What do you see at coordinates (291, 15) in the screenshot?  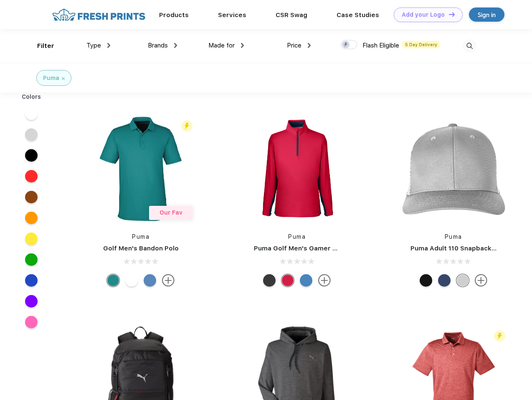 I see `a: CSR Swag` at bounding box center [291, 15].